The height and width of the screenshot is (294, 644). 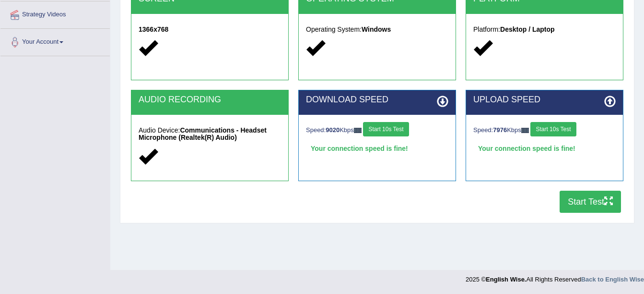 I want to click on strong: Back to English Wise, so click(x=612, y=279).